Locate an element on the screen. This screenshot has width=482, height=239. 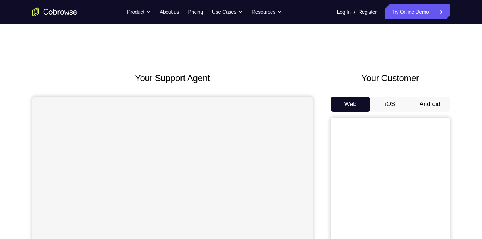
a: Log In is located at coordinates (343, 12).